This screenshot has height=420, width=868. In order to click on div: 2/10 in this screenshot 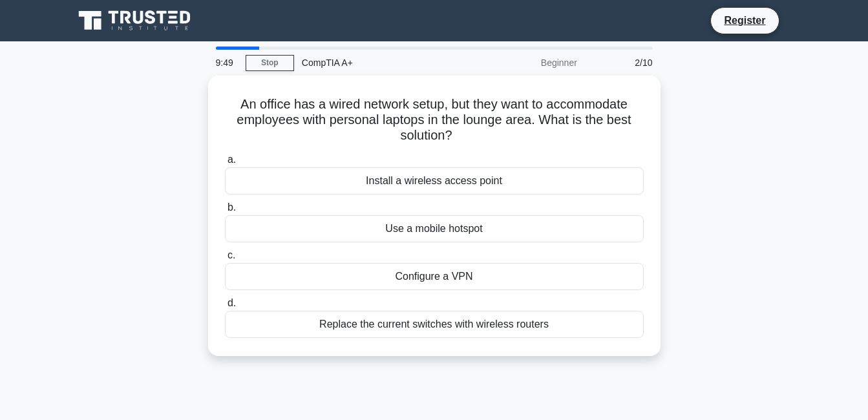, I will do `click(622, 63)`.